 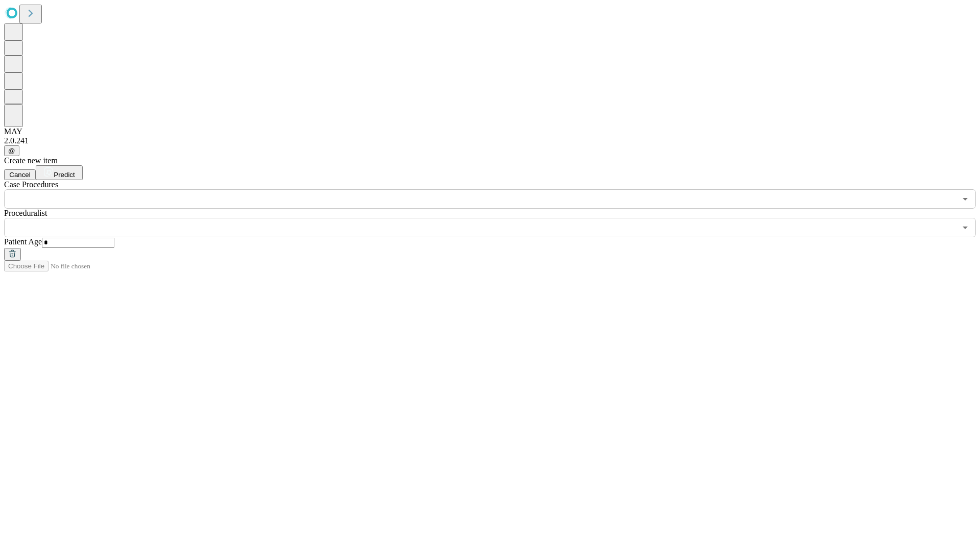 I want to click on span: Create new item, so click(x=30, y=160).